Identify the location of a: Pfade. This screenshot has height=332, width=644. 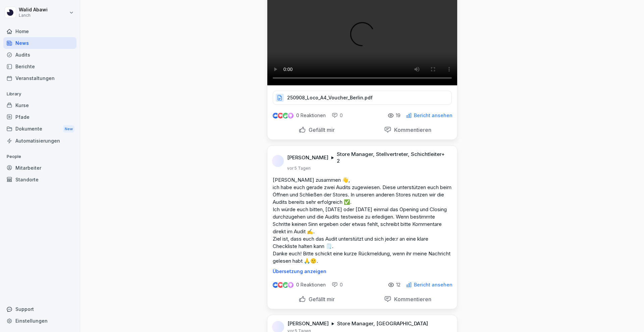
(40, 117).